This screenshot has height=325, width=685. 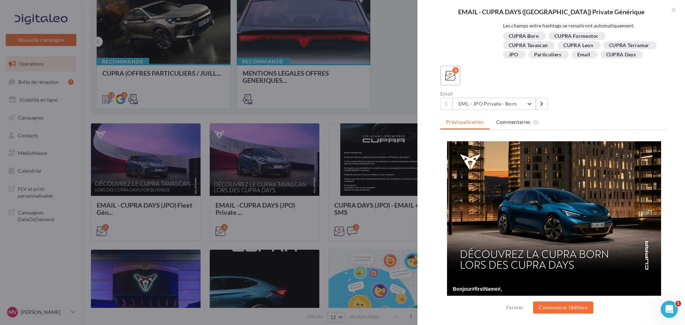 What do you see at coordinates (576, 36) in the screenshot?
I see `div: CUPRA Formentor` at bounding box center [576, 36].